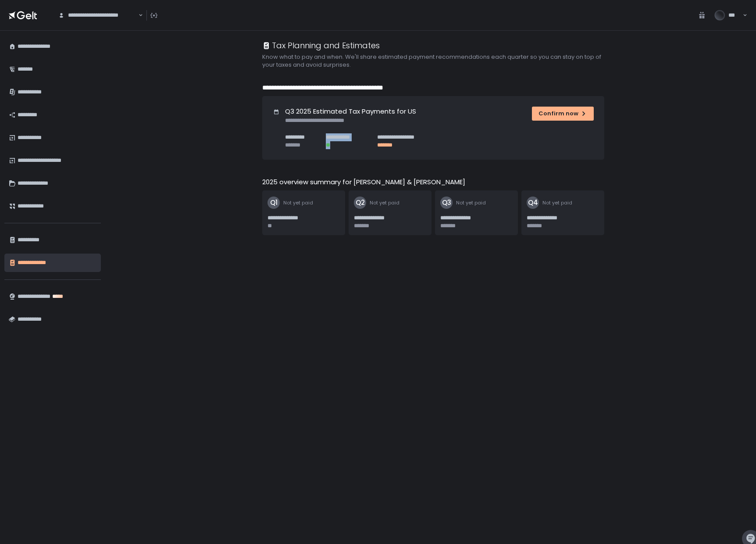 The image size is (756, 544). What do you see at coordinates (360, 202) in the screenshot?
I see `text: Q2` at bounding box center [360, 202].